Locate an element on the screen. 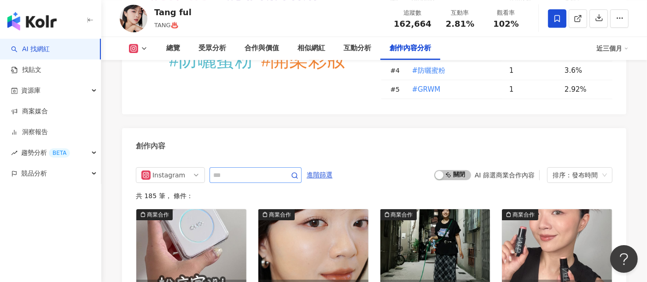 The image size is (647, 282). span: 2.81% is located at coordinates (460, 24).